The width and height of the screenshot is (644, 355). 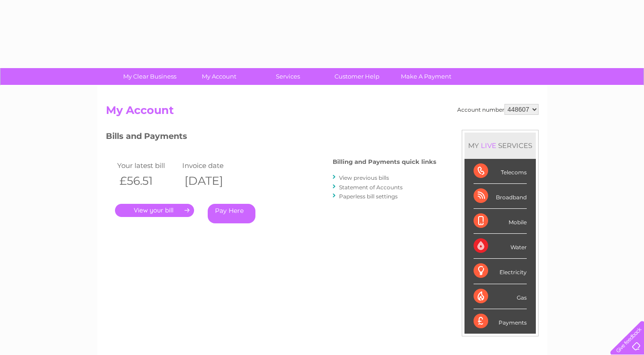 I want to click on div: Mobile, so click(x=500, y=221).